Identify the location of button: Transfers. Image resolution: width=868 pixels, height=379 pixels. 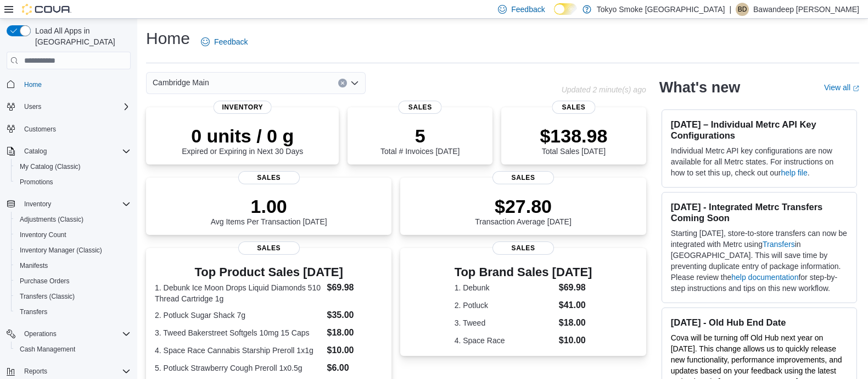
(73, 312).